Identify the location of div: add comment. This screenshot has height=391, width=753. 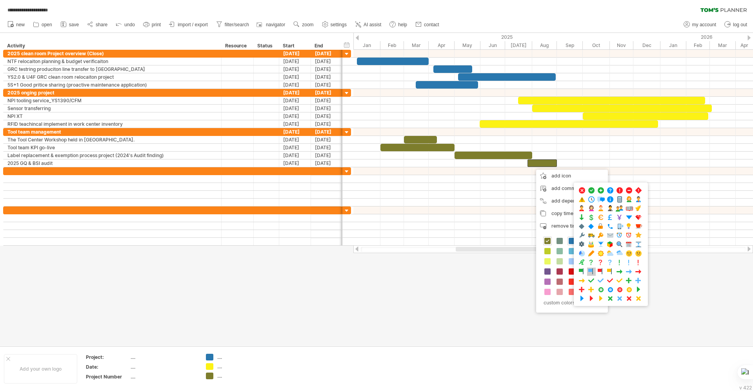
(572, 189).